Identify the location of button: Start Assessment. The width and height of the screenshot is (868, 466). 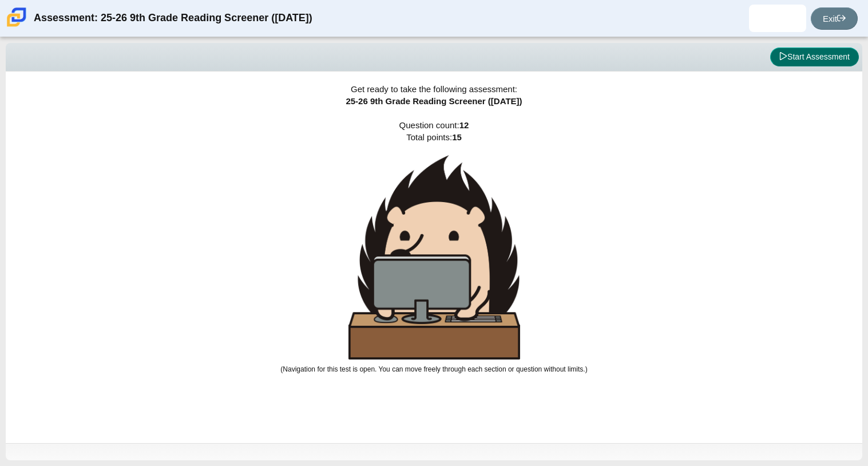
(814, 57).